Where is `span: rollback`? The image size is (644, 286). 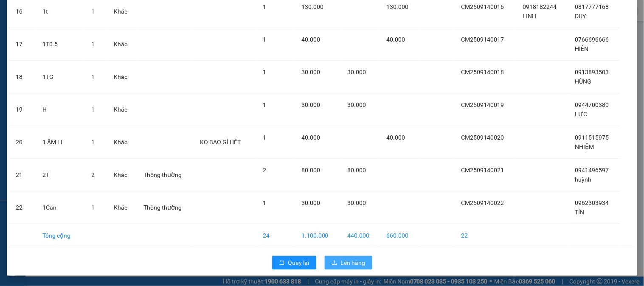
span: rollback is located at coordinates (282, 264).